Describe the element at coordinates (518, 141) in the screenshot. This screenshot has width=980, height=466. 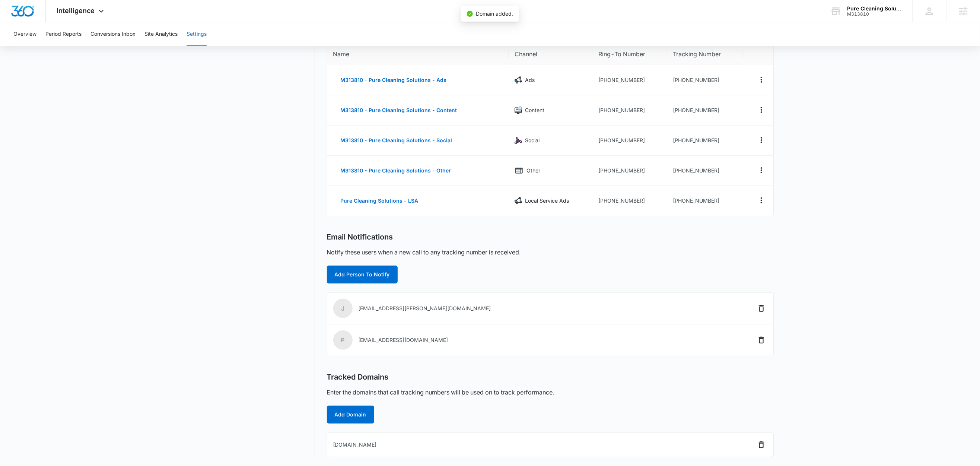
I see `img: Social` at that location.